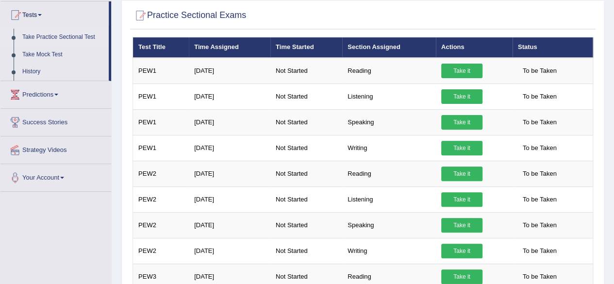 Image resolution: width=614 pixels, height=284 pixels. What do you see at coordinates (63, 37) in the screenshot?
I see `a: Take Practice Sectional Test` at bounding box center [63, 37].